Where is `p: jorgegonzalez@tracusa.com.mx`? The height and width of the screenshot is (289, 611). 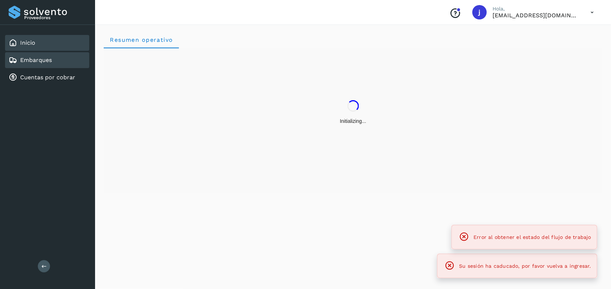 p: jorgegonzalez@tracusa.com.mx is located at coordinates (536, 15).